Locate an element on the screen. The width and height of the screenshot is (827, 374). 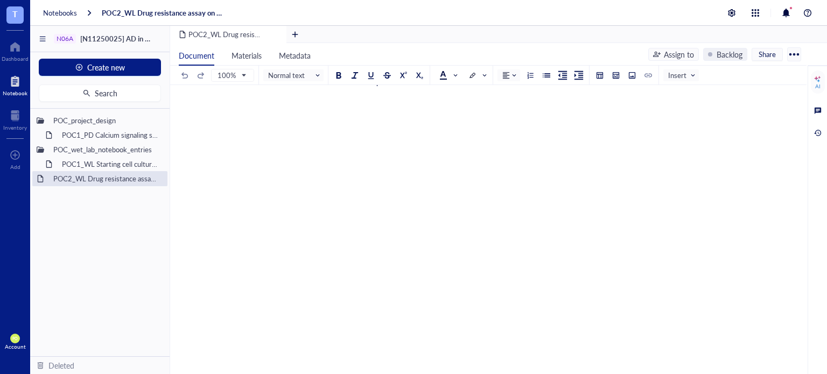
a: Dashboard is located at coordinates (15, 50).